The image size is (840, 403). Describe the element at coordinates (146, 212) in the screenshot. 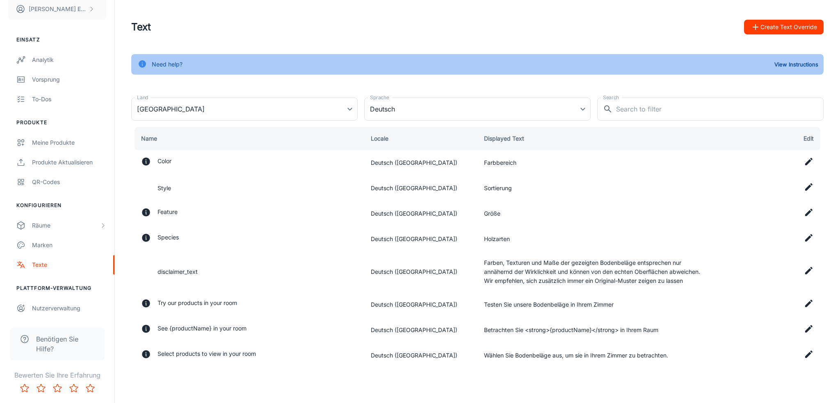

I see `svg: A label that refers to particular characteristics of a product` at that location.